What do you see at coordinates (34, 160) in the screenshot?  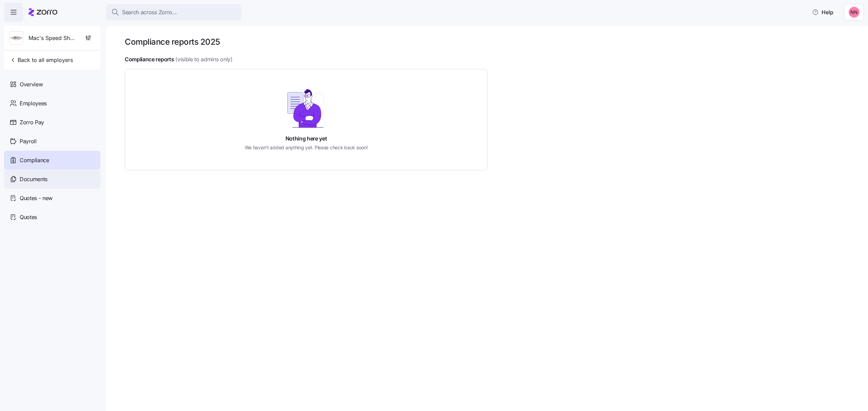 I see `span: Compliance` at bounding box center [34, 160].